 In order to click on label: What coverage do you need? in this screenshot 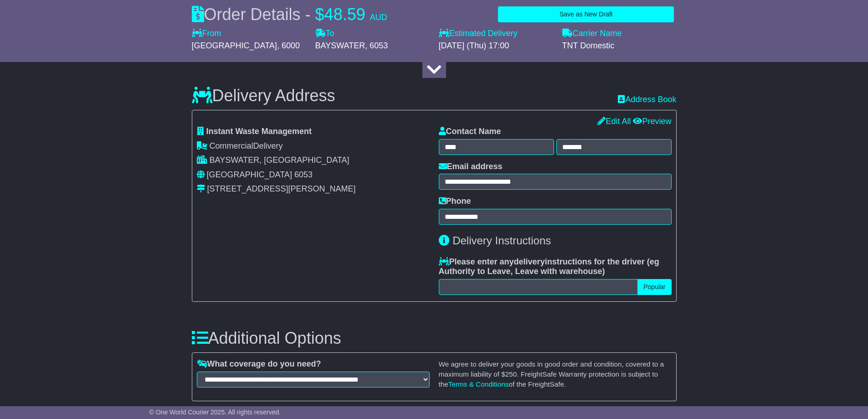, I will do `click(259, 365)`.